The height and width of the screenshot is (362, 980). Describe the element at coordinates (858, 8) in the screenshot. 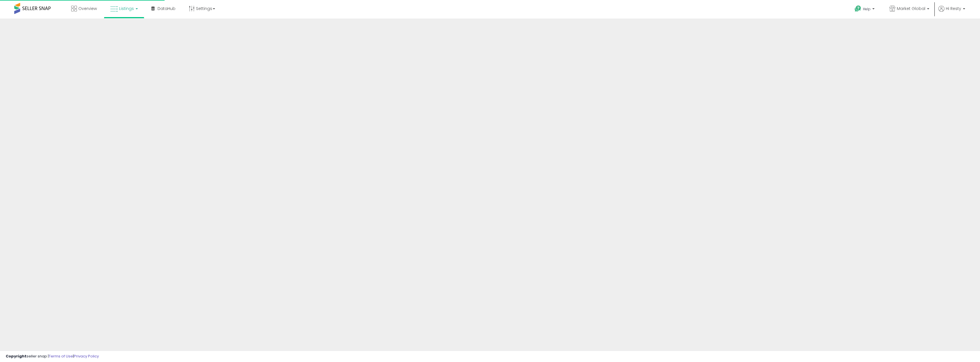

I see `i: Get Help` at that location.